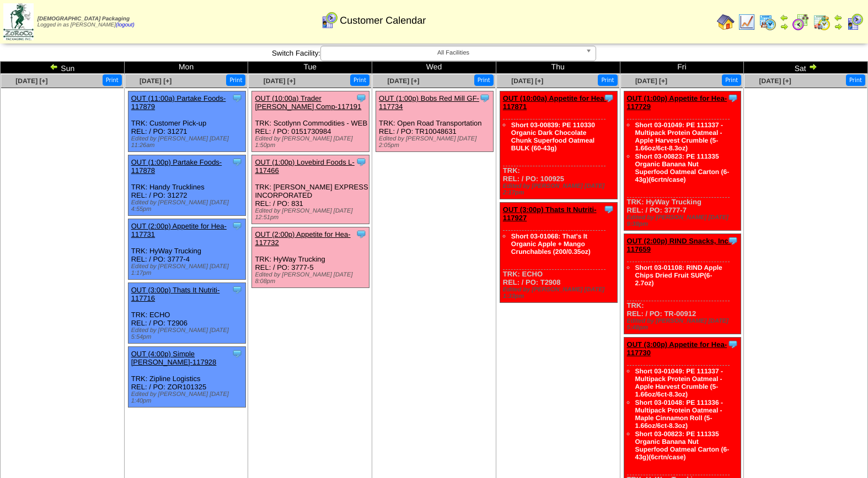  Describe the element at coordinates (186, 186) in the screenshot. I see `div: TRK: Handy Trucklines REL: / PO: 31272` at that location.